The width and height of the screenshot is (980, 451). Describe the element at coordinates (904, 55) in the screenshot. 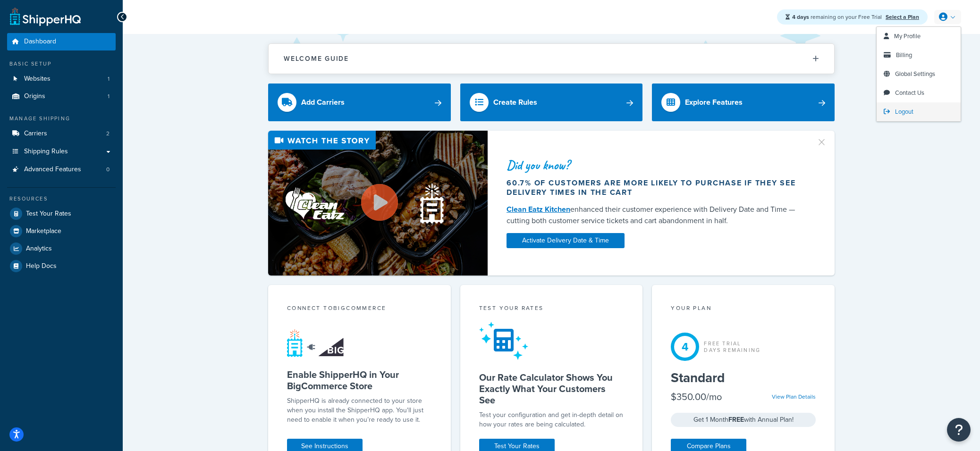

I see `span: Billing` at that location.